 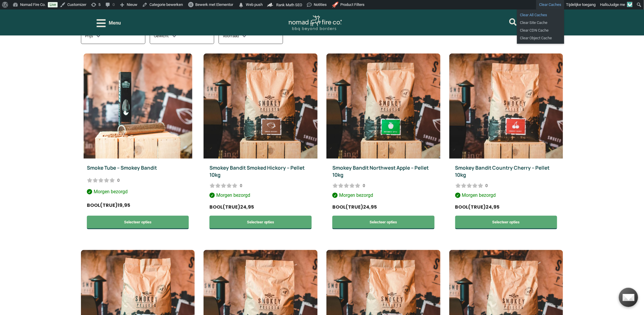 What do you see at coordinates (53, 5) in the screenshot?
I see `a: Live` at bounding box center [53, 5].